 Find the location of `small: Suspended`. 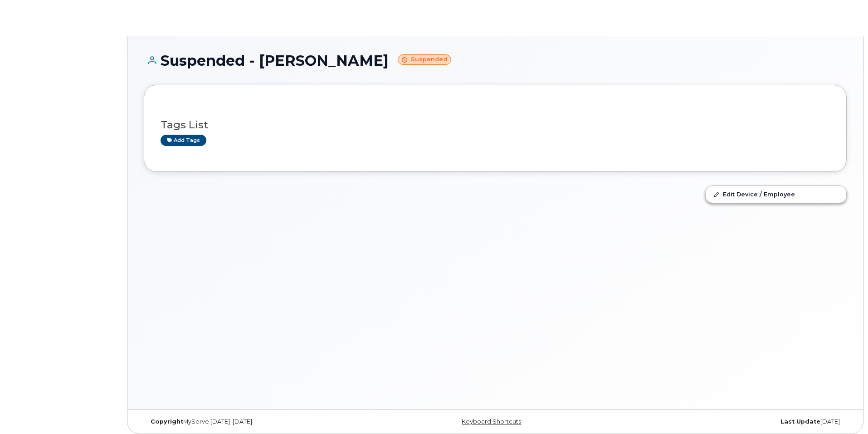

small: Suspended is located at coordinates (425, 59).